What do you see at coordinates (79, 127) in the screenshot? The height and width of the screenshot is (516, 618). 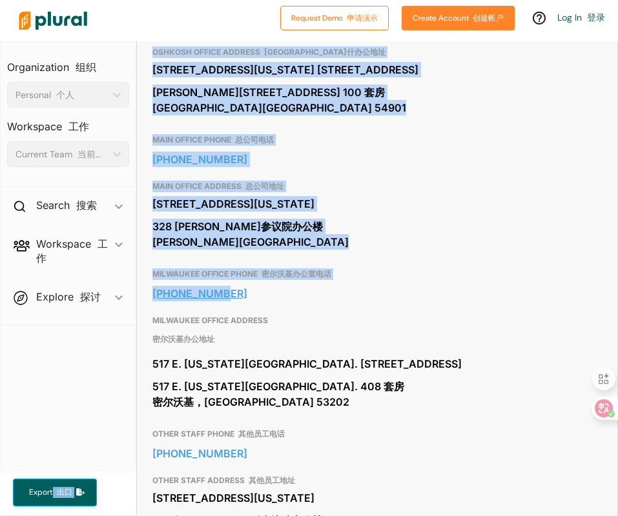 I see `font: 工作` at bounding box center [79, 127].